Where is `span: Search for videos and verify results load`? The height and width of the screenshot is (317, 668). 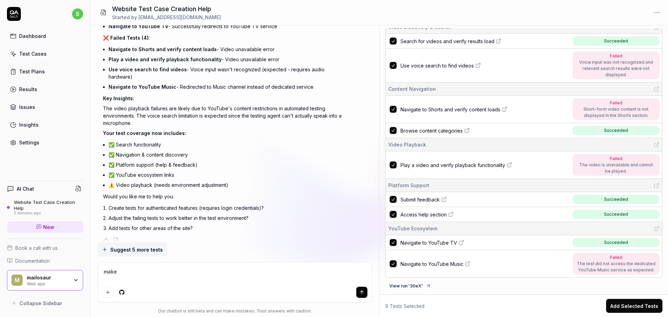 span: Search for videos and verify results load is located at coordinates (447, 41).